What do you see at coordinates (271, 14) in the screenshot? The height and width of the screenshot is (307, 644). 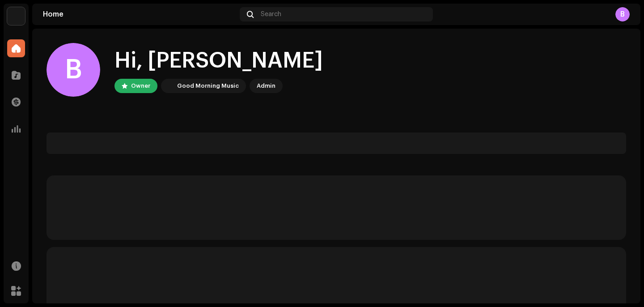 I see `span: Search` at bounding box center [271, 14].